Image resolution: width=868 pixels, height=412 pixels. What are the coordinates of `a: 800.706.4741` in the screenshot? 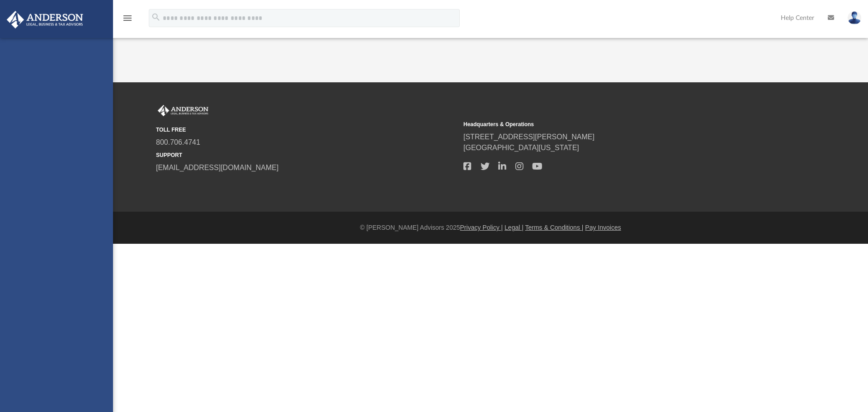 It's located at (178, 142).